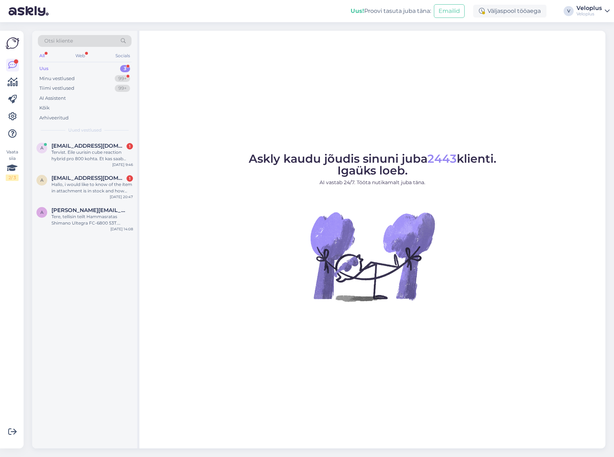 The width and height of the screenshot is (614, 457). I want to click on div: V, so click(568, 11).